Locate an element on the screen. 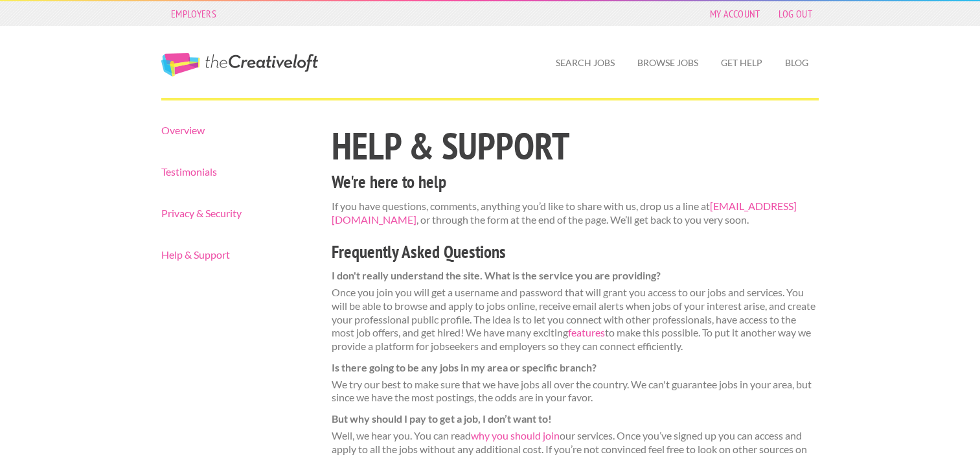 The image size is (980, 459). a: The Creative Loft is located at coordinates (240, 65).